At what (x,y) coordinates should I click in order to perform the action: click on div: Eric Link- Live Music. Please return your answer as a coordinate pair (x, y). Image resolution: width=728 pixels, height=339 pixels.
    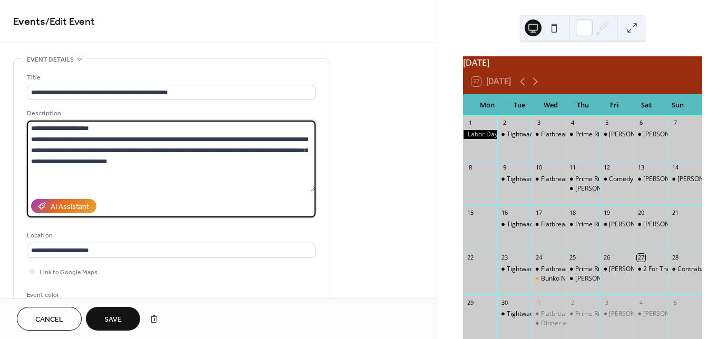
    Looking at the image, I should click on (650, 179).